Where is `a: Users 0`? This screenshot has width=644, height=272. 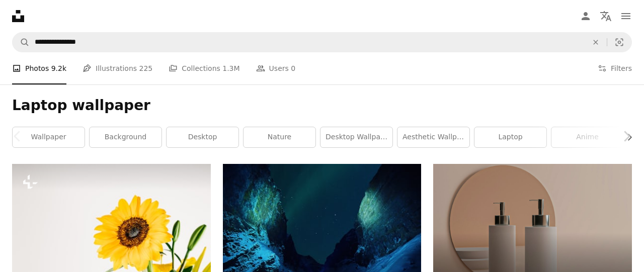
a: Users 0 is located at coordinates (276, 68).